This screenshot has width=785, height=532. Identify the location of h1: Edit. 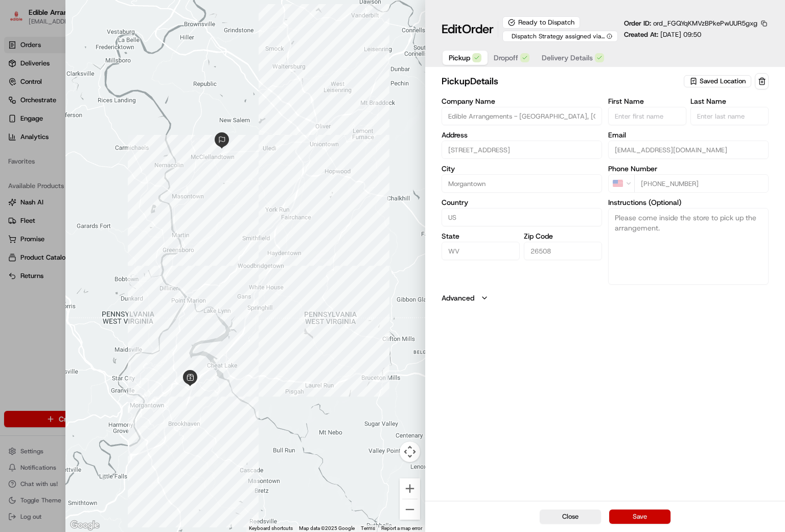
(468, 29).